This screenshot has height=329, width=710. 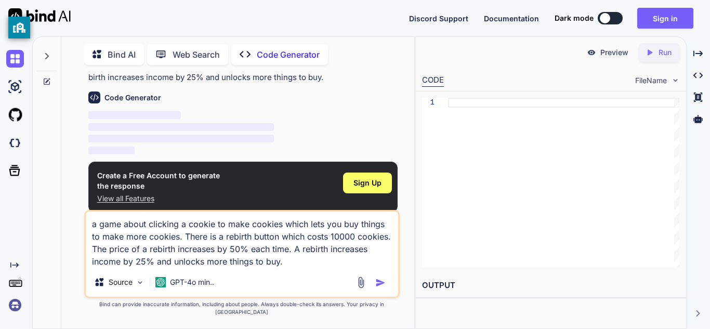 What do you see at coordinates (675, 80) in the screenshot?
I see `img: chevron down` at bounding box center [675, 80].